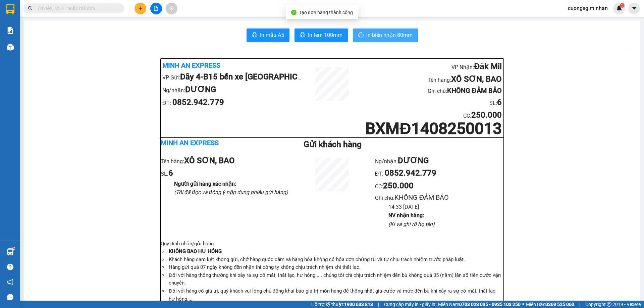  What do you see at coordinates (411, 224) in the screenshot?
I see `i: (Kí và ghi rõ họ tên)` at bounding box center [411, 224].